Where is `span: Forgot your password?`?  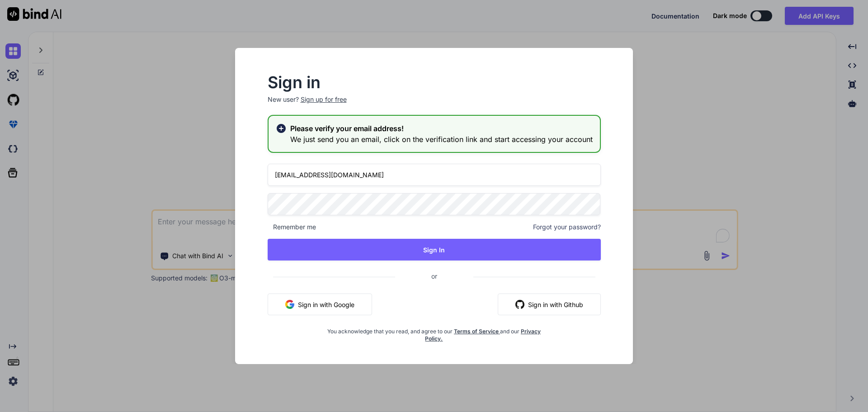 span: Forgot your password? is located at coordinates (567, 227).